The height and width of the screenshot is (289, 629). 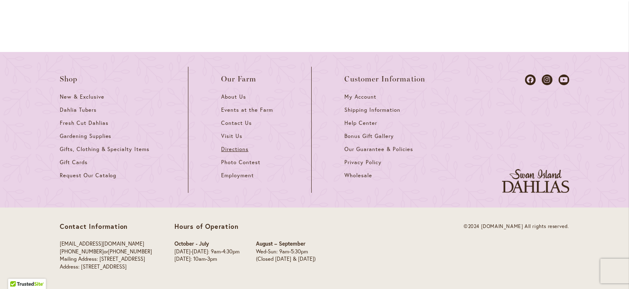 What do you see at coordinates (241, 162) in the screenshot?
I see `span: Photo Contest` at bounding box center [241, 162].